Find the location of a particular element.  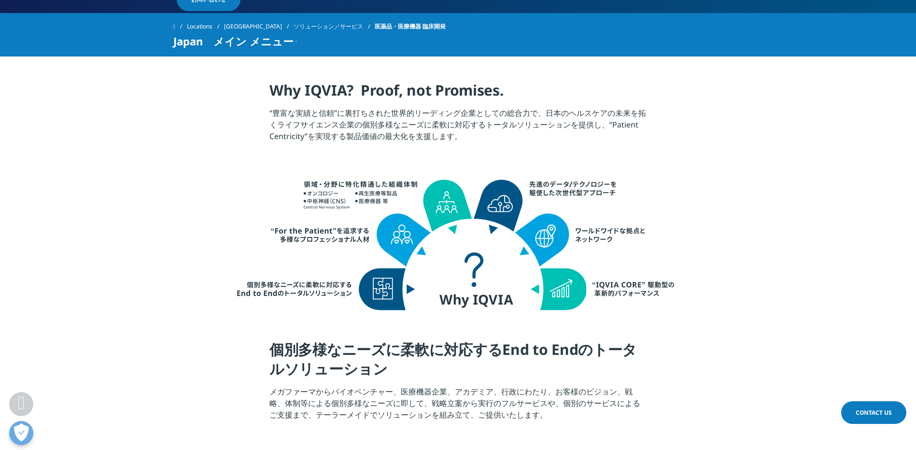

a: Locations is located at coordinates (205, 27).